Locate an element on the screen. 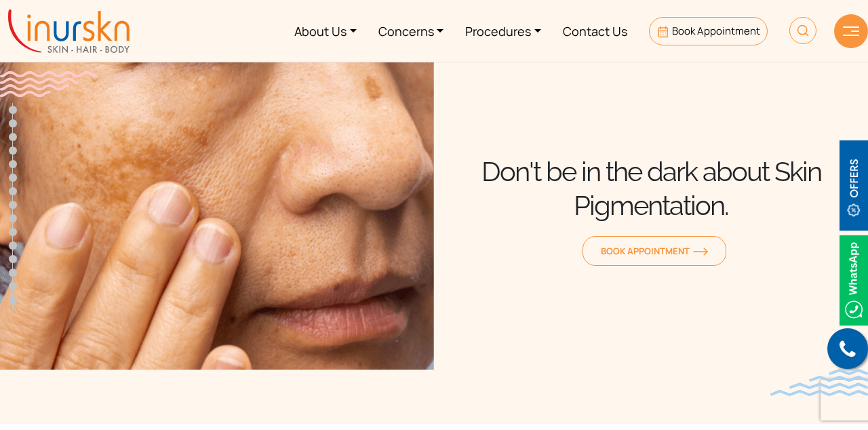 The image size is (868, 430). a: Book Appointmentorange-arrow is located at coordinates (654, 251).